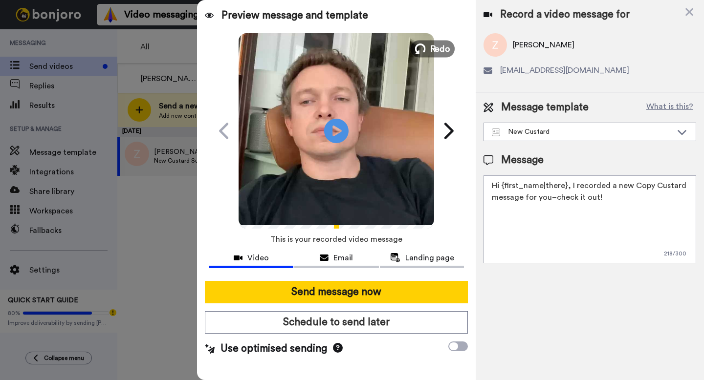 The width and height of the screenshot is (704, 380). Describe the element at coordinates (582, 132) in the screenshot. I see `div: New Custard` at that location.